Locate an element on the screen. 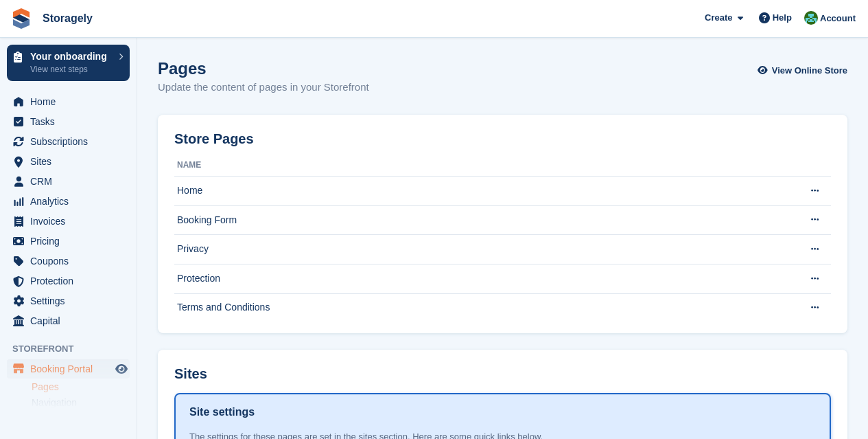  td: Terms and Conditions is located at coordinates (486, 308).